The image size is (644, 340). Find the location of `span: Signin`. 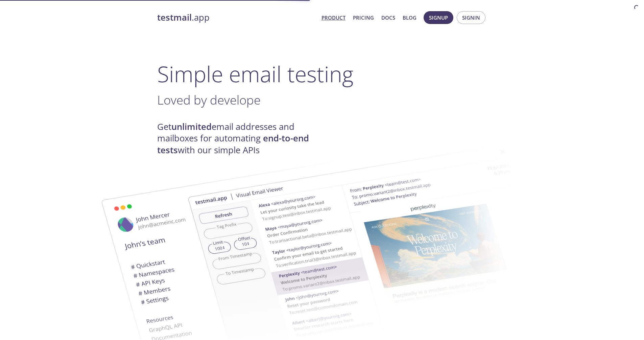

span: Signin is located at coordinates (471, 17).